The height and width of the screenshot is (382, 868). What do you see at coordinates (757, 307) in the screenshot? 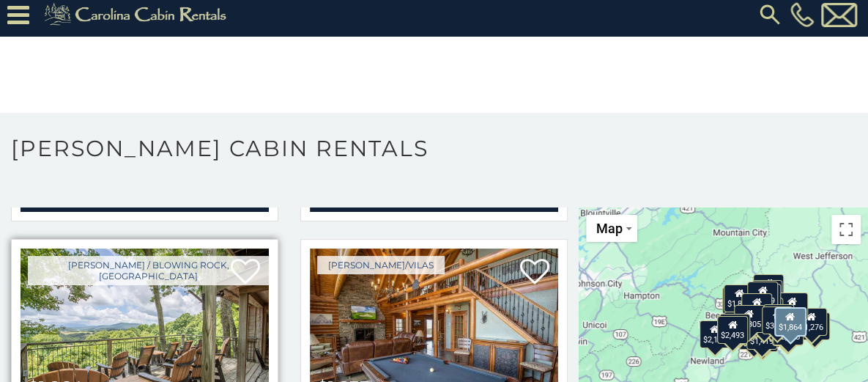
I see `div: $1,493` at bounding box center [757, 307].